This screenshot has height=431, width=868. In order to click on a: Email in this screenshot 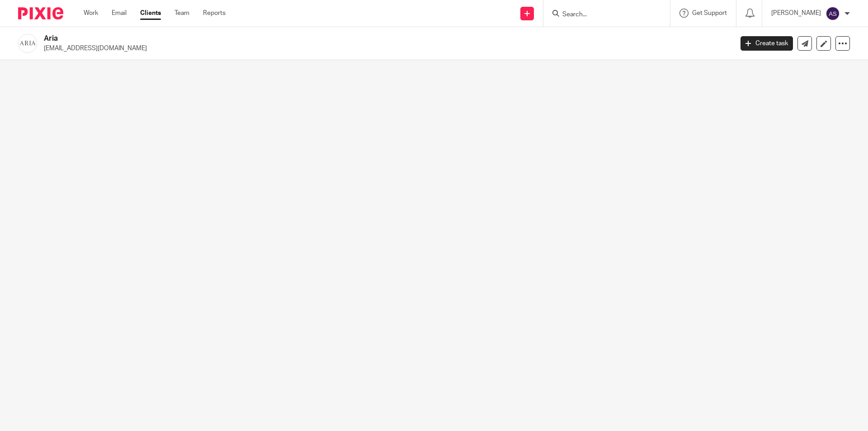, I will do `click(119, 13)`.